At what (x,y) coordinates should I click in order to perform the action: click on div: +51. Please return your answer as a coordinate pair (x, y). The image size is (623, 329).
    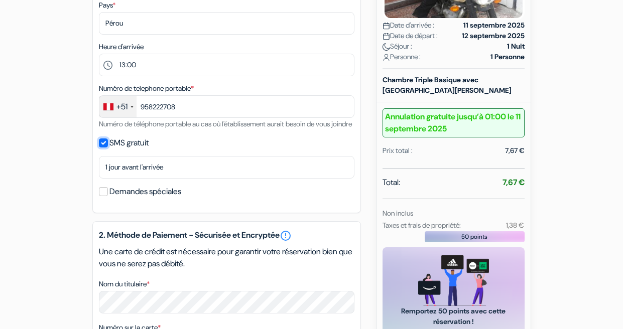
    Looking at the image, I should click on (122, 107).